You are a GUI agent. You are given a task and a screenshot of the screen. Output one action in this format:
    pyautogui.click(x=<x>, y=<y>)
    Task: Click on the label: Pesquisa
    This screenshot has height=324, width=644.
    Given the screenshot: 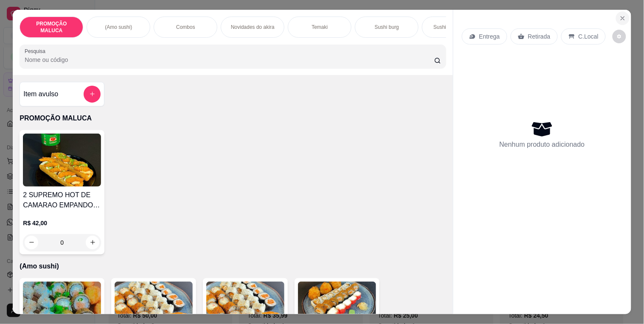 What is the action you would take?
    pyautogui.click(x=36, y=51)
    